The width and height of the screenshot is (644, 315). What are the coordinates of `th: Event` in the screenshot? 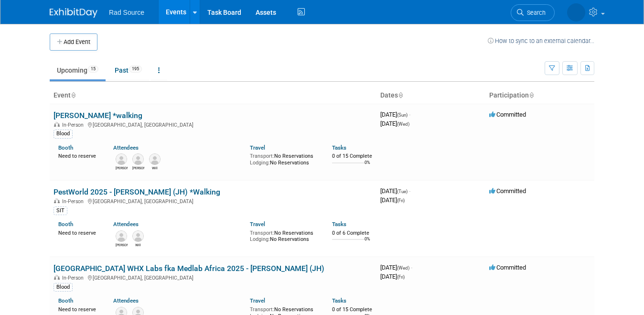 It's located at (213, 95).